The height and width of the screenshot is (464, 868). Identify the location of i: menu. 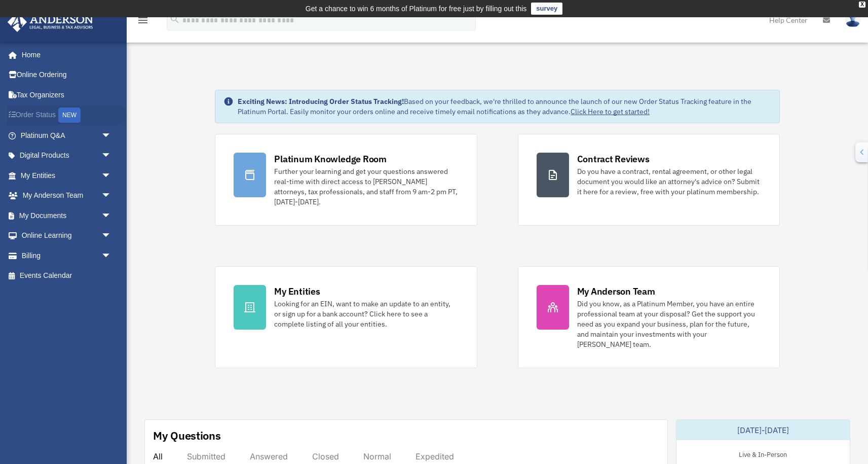
(143, 20).